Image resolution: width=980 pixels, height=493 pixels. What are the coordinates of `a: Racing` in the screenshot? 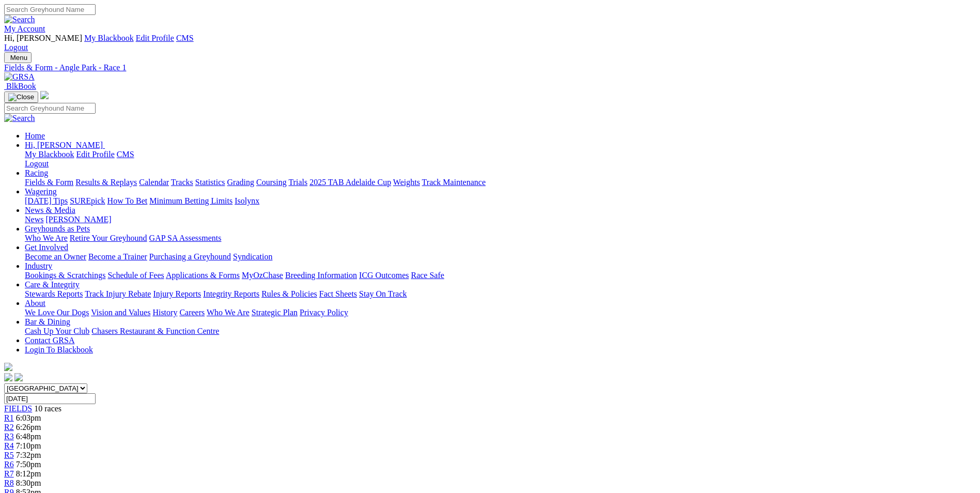 It's located at (36, 173).